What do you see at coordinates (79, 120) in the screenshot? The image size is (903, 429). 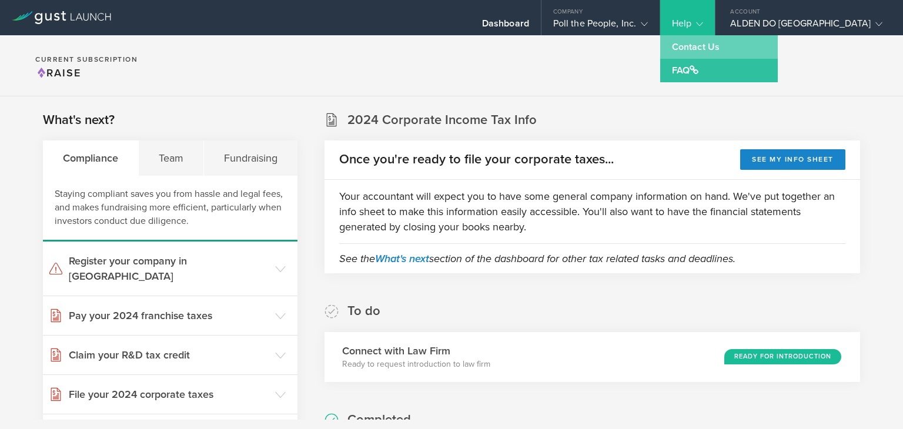 I see `h2: What's next?` at bounding box center [79, 120].